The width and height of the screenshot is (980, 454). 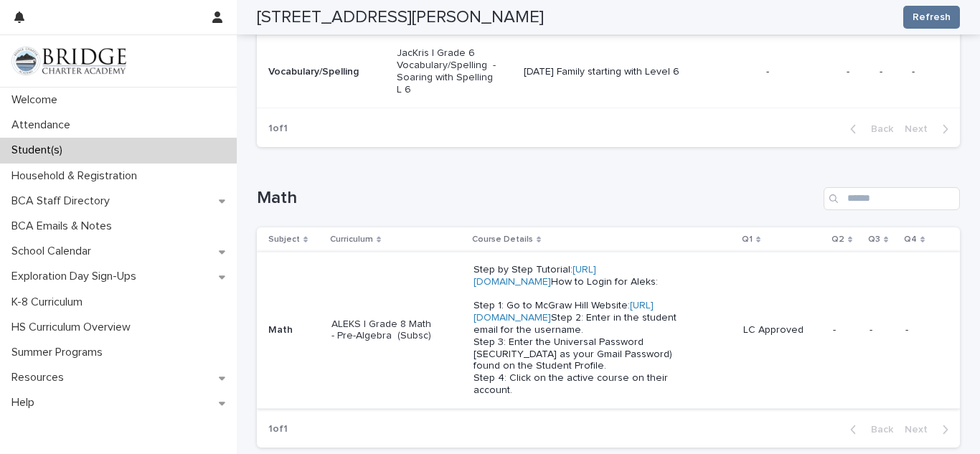 I want to click on p: Help, so click(x=26, y=402).